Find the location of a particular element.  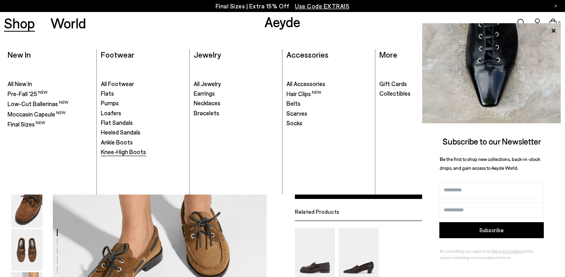

button: Subscribe is located at coordinates (491, 230).